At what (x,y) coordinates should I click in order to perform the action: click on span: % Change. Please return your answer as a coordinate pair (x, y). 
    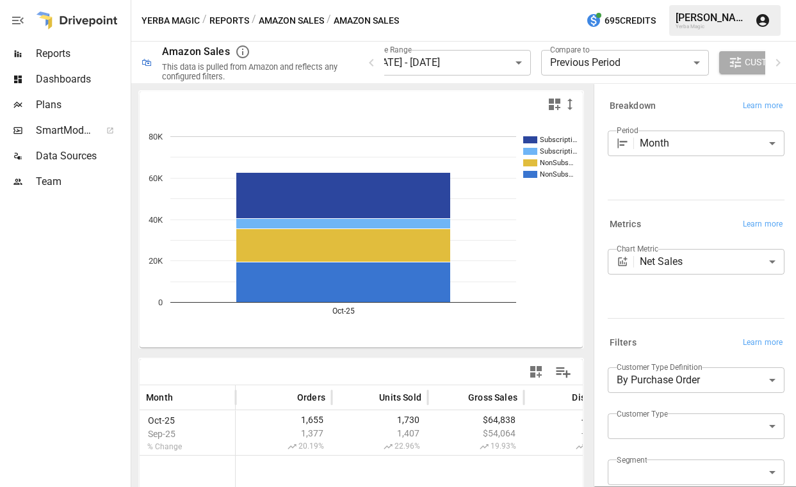
    Looking at the image, I should click on (187, 447).